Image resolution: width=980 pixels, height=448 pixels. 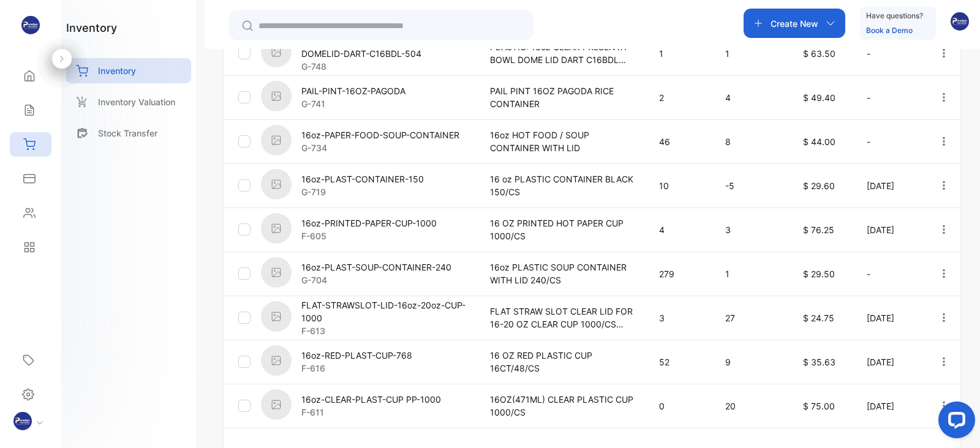 I want to click on p: Stock Transfer, so click(x=128, y=133).